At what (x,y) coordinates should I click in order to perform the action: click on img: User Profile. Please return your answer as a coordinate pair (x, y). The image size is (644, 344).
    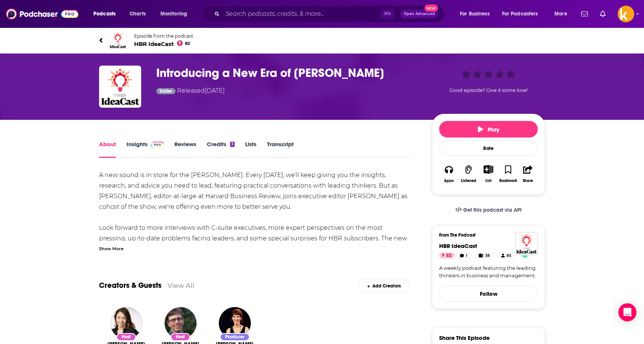
    Looking at the image, I should click on (626, 14).